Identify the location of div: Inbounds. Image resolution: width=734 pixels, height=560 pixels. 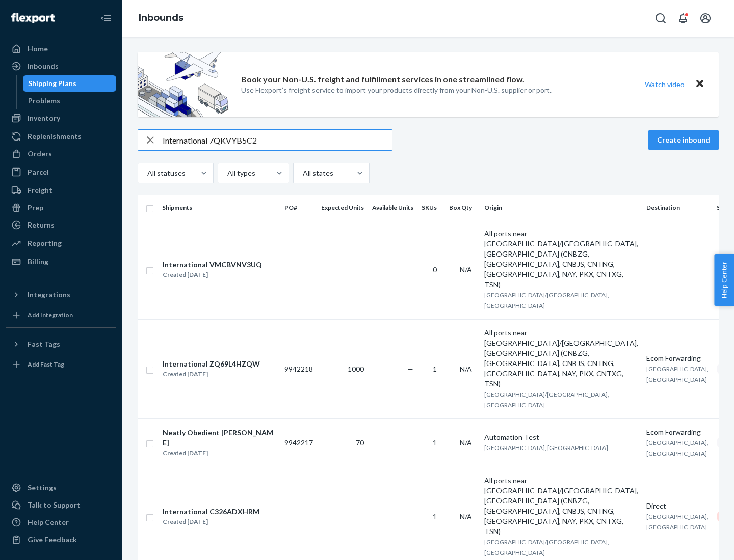
(43, 66).